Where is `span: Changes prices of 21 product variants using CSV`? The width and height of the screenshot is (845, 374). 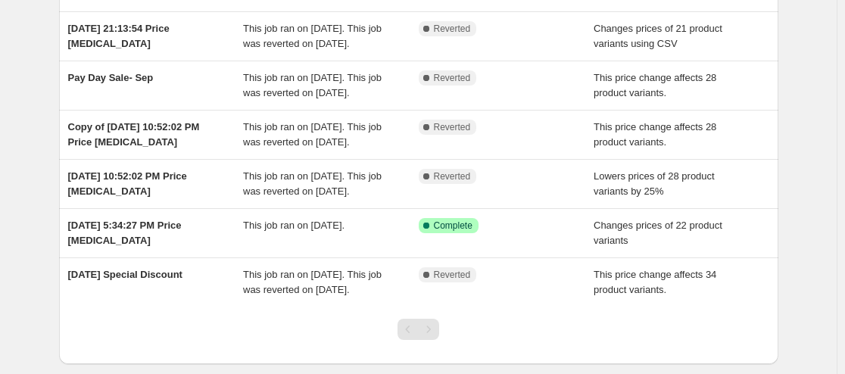 span: Changes prices of 21 product variants using CSV is located at coordinates (658, 36).